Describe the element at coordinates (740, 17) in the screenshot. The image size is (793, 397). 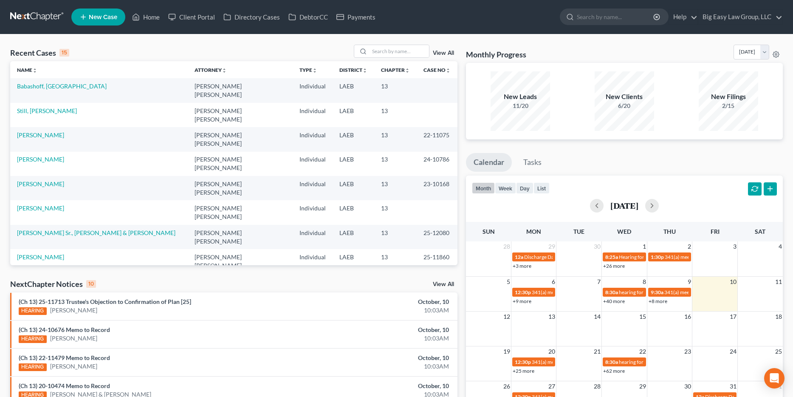
I see `a: Big Easy Law Group, LLC` at that location.